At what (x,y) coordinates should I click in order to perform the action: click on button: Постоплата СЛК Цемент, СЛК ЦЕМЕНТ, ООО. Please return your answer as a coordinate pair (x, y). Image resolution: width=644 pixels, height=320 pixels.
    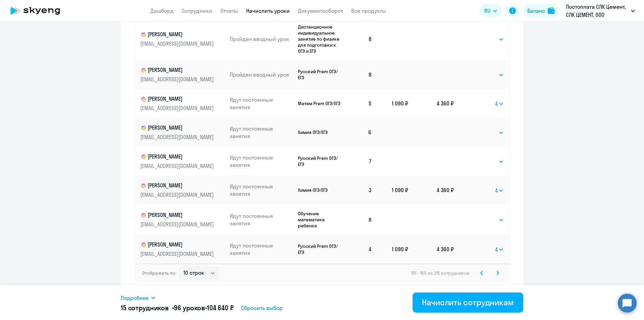
    Looking at the image, I should click on (600, 11).